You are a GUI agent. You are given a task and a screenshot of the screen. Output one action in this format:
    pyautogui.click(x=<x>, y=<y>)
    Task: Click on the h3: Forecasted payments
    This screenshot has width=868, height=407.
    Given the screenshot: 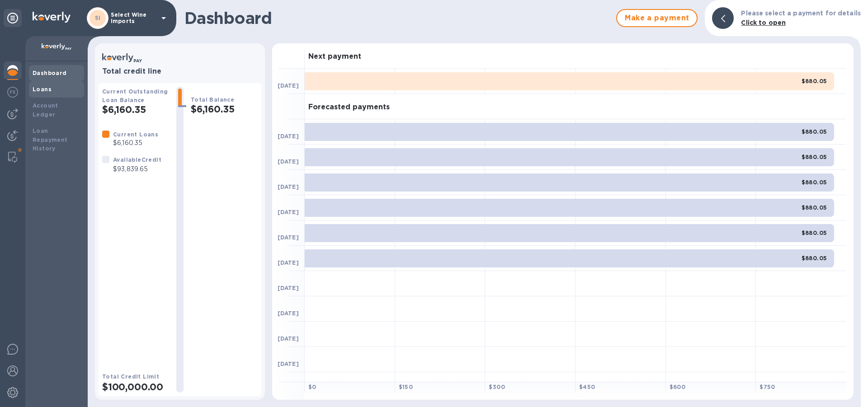 What is the action you would take?
    pyautogui.click(x=349, y=107)
    